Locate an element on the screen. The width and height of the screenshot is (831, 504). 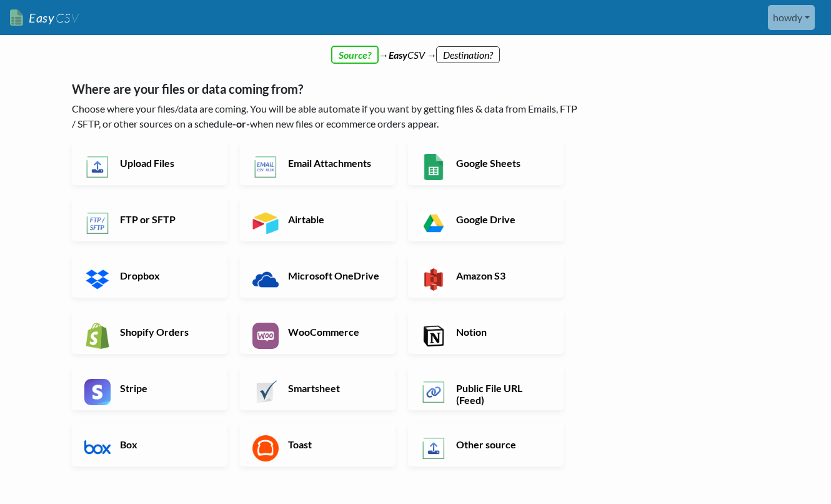
h6: Toast is located at coordinates (334, 444).